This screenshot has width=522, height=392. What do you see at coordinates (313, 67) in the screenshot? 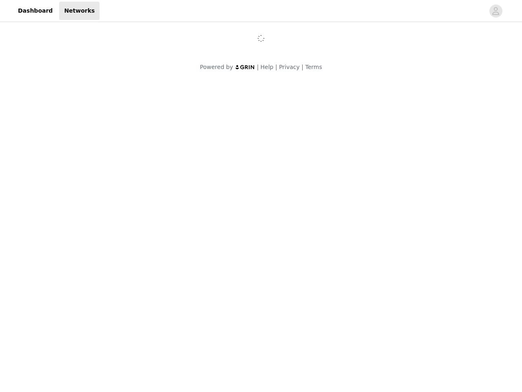
I see `a: Terms` at bounding box center [313, 67].